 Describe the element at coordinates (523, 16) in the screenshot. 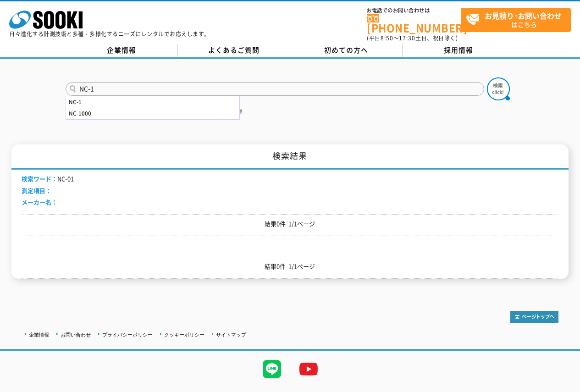

I see `strong: お見積り･お問い合わせ` at that location.